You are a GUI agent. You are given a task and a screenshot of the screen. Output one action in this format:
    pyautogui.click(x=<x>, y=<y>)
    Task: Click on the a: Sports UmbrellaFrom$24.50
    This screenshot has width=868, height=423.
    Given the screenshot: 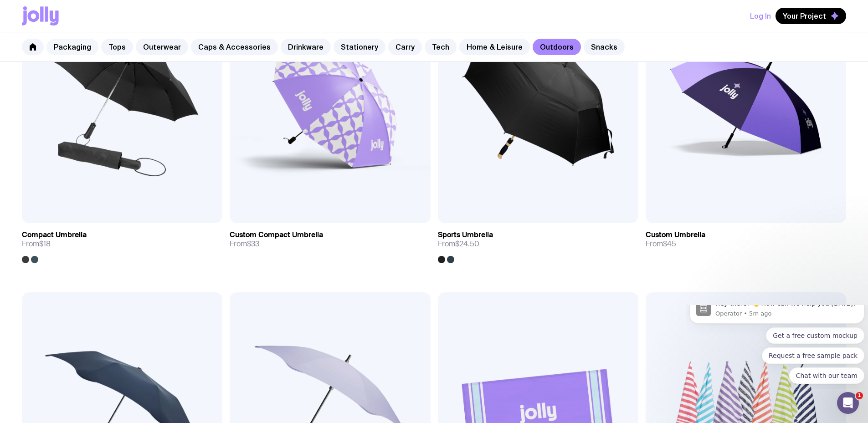 What is the action you would take?
    pyautogui.click(x=538, y=243)
    